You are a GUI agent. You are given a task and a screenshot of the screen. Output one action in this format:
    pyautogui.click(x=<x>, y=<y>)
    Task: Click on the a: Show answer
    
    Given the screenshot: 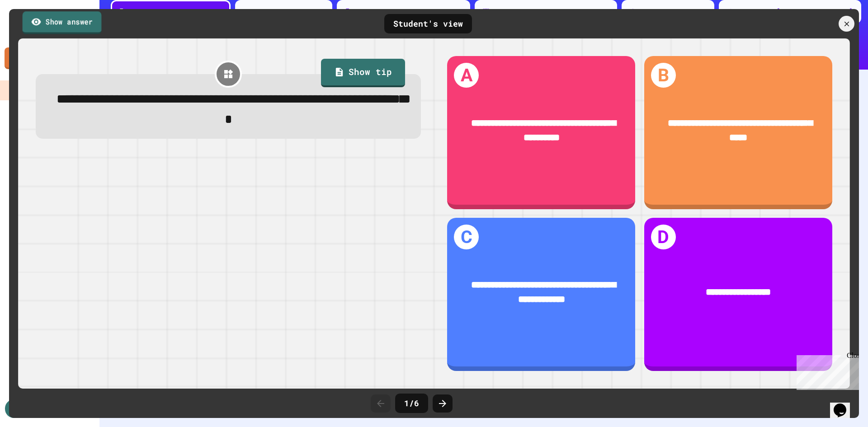 What is the action you would take?
    pyautogui.click(x=62, y=23)
    